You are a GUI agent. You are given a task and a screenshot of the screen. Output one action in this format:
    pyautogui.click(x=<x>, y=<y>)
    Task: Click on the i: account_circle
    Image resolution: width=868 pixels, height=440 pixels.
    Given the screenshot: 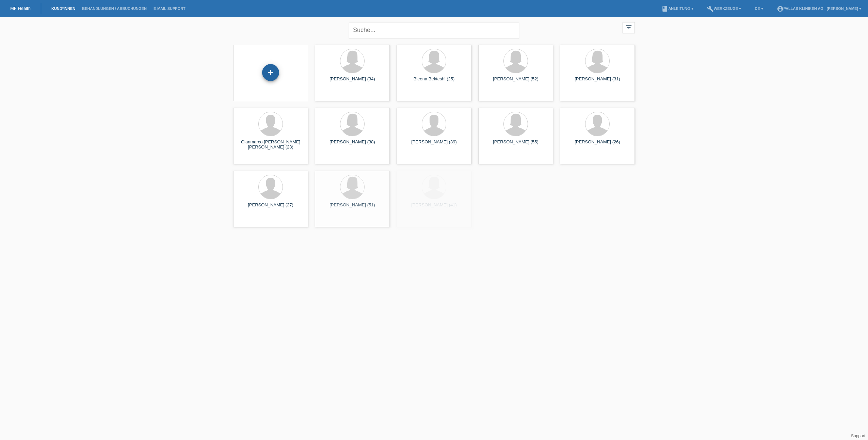 What is the action you would take?
    pyautogui.click(x=781, y=9)
    